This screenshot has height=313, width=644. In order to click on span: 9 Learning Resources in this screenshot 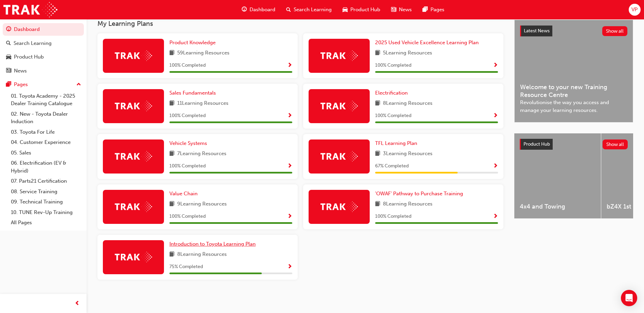, I will do `click(202, 204)`.